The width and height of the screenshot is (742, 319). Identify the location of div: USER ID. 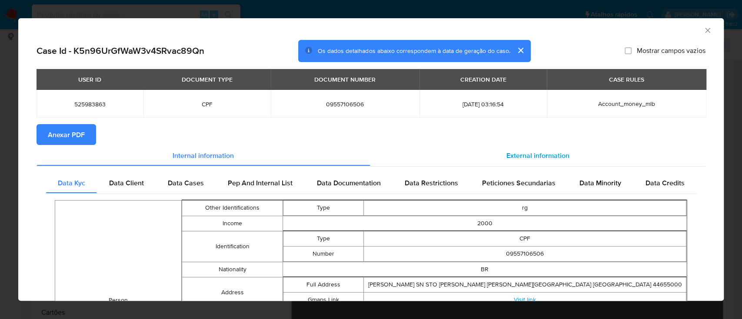
(90, 80).